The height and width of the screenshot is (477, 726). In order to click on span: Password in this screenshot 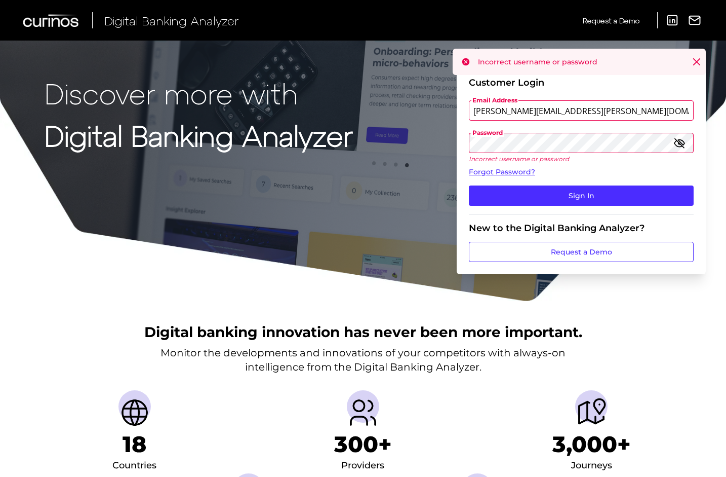, I will do `click(488, 133)`.